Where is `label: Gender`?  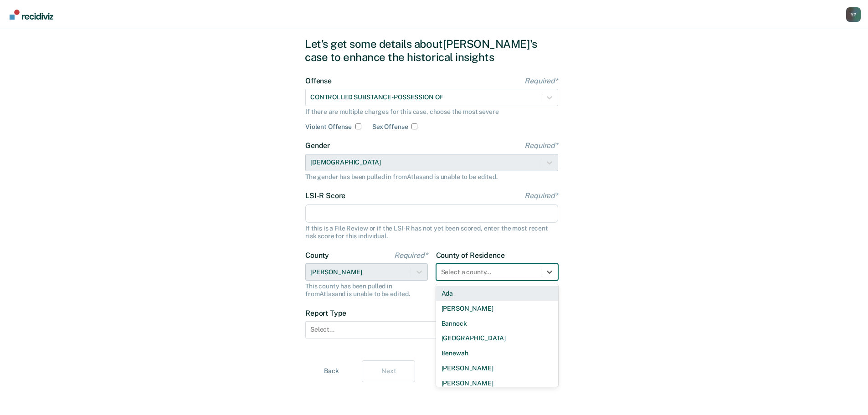
label: Gender is located at coordinates (431, 145).